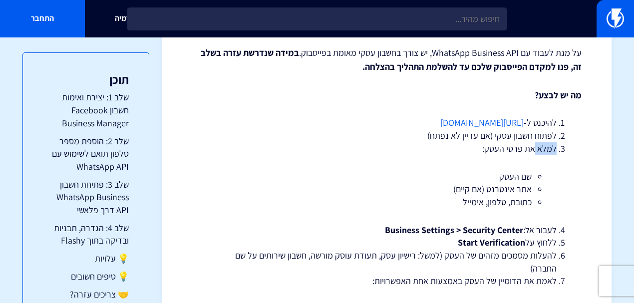 The width and height of the screenshot is (634, 303). What do you see at coordinates (491, 242) in the screenshot?
I see `strong: Start Verification` at bounding box center [491, 242].